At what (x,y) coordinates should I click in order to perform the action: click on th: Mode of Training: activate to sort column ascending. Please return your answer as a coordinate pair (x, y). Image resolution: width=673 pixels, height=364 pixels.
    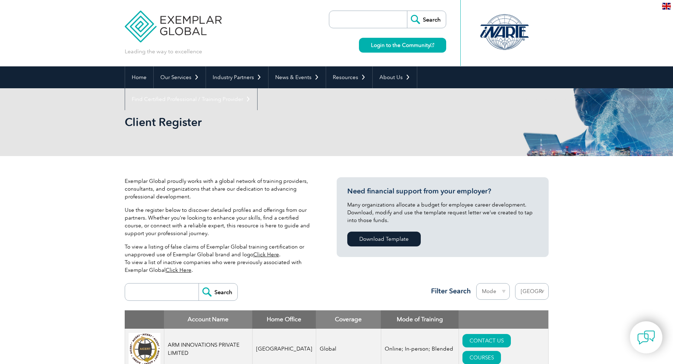
    Looking at the image, I should click on (419, 320).